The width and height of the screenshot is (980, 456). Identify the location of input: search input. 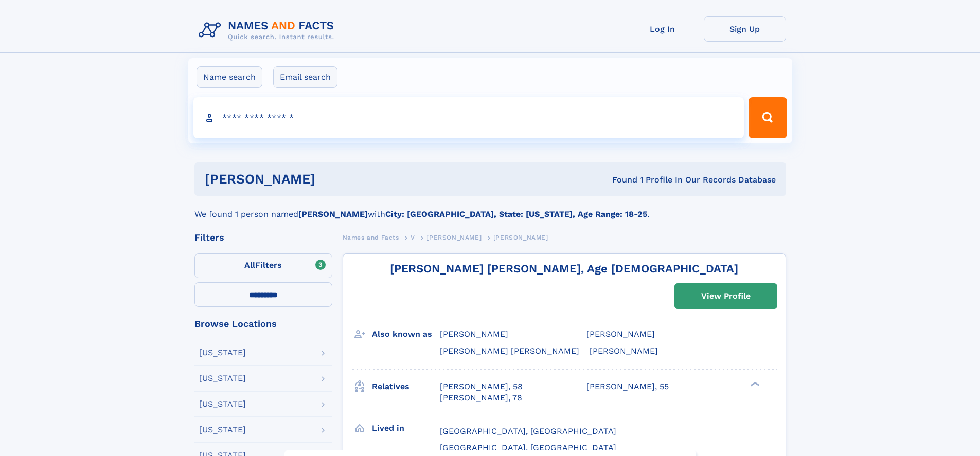
(469, 118).